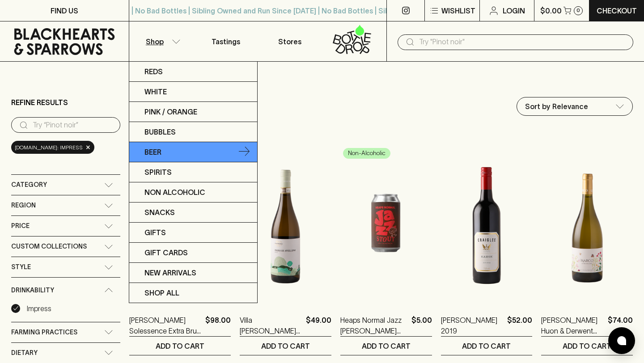 This screenshot has height=363, width=644. I want to click on p: SHOP ALL, so click(162, 293).